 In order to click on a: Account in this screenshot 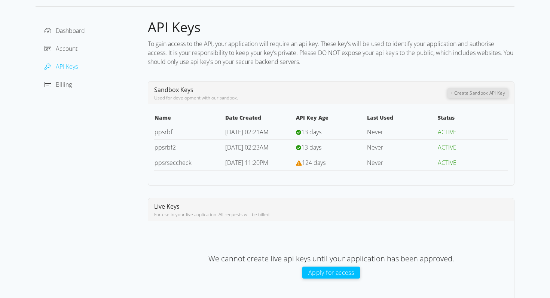, I will do `click(61, 49)`.